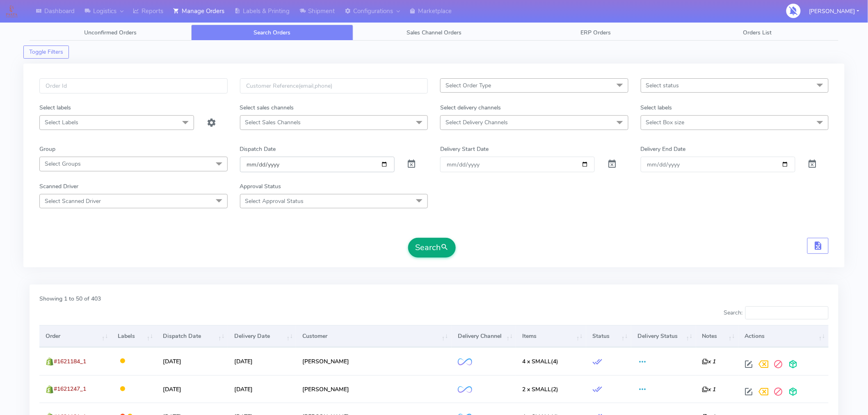  I want to click on span: #1621184_1, so click(70, 361).